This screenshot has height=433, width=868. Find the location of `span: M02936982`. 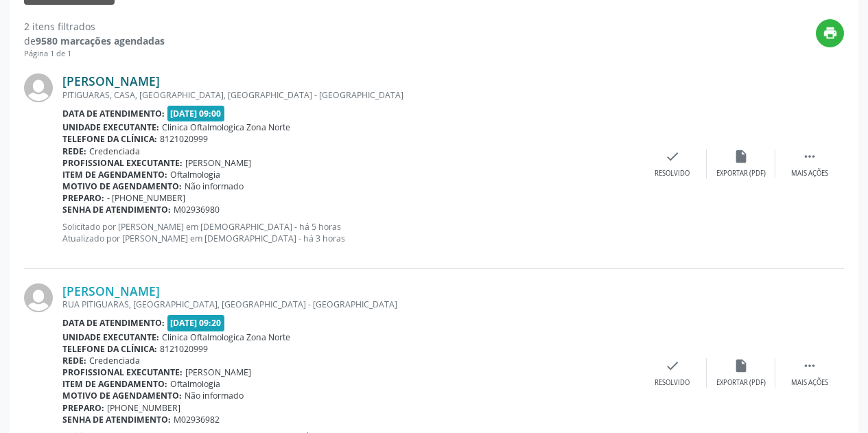

span: M02936982 is located at coordinates (196, 419).